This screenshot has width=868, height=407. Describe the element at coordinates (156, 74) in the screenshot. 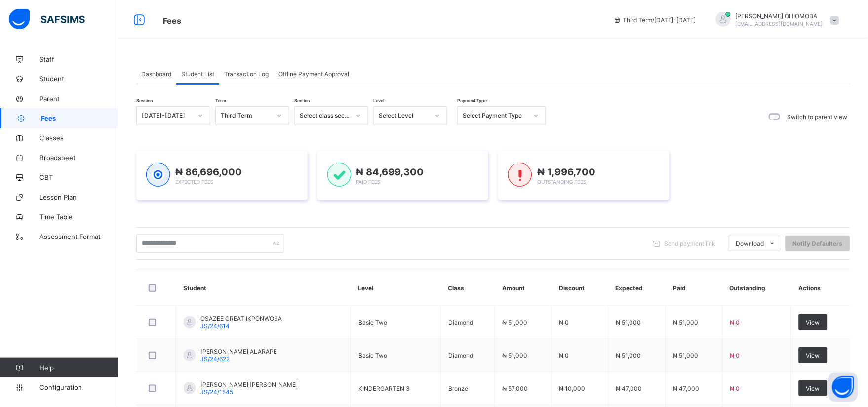

I see `span: Dashboard` at that location.